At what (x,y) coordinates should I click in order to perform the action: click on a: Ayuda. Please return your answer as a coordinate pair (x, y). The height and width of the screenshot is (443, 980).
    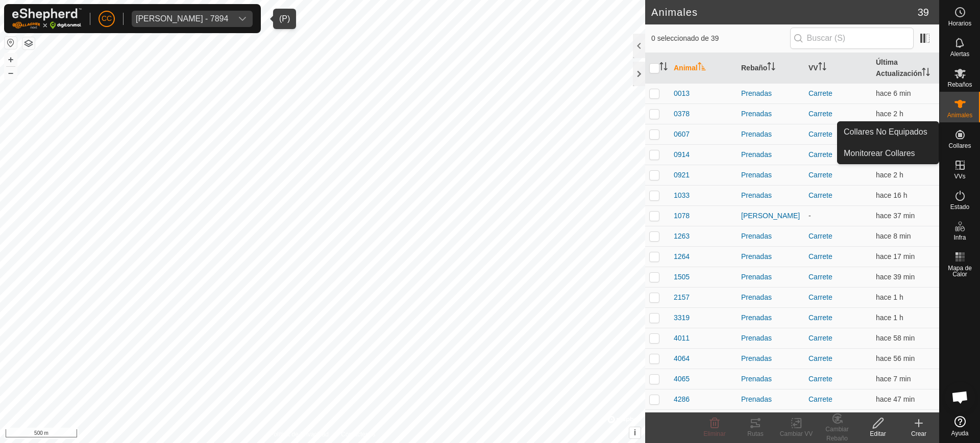
    Looking at the image, I should click on (960, 427).